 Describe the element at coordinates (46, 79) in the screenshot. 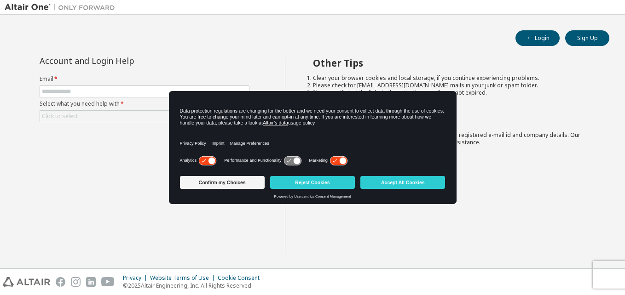

I see `font: Email` at that location.